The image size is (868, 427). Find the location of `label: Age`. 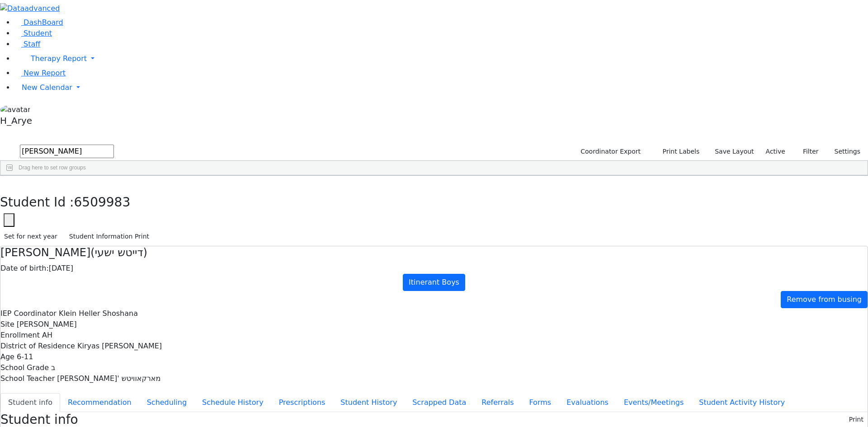

label: Age is located at coordinates (7, 357).